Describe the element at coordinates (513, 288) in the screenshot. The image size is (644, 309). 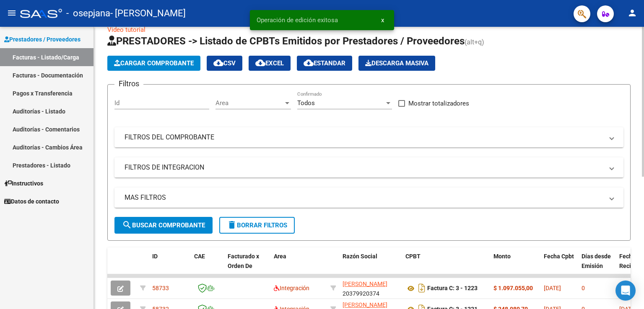
I see `strong: $ 1.097.055,00` at that location.